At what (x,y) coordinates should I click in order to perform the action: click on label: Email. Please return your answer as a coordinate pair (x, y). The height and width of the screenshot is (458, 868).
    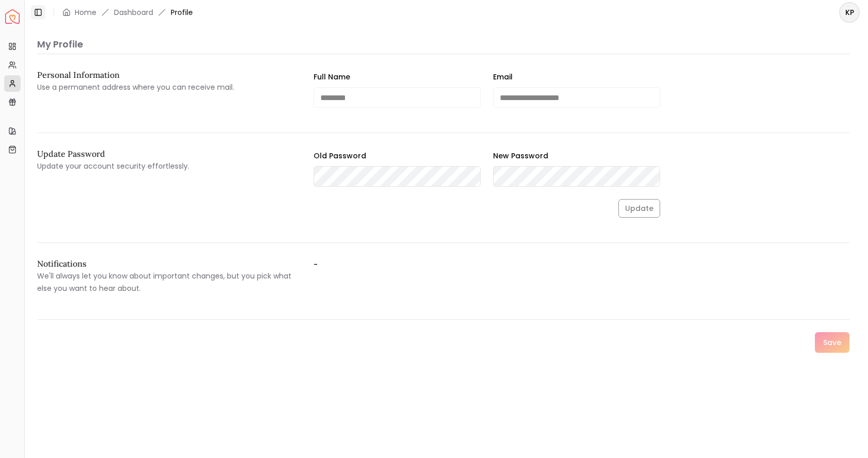
    Looking at the image, I should click on (503, 77).